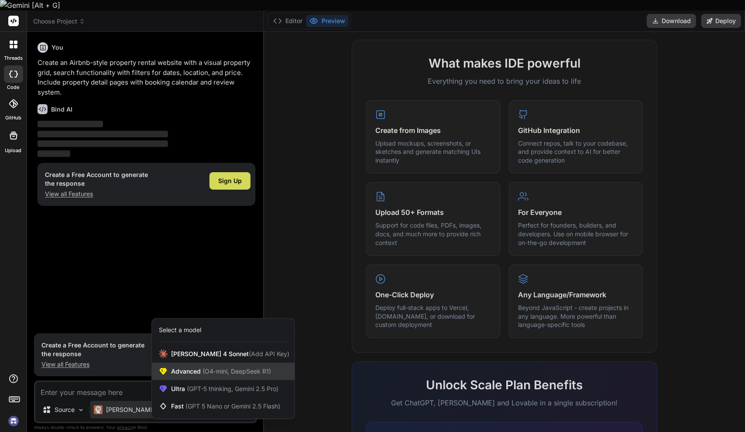 The width and height of the screenshot is (745, 432). Describe the element at coordinates (221, 372) in the screenshot. I see `span: Advanced` at that location.